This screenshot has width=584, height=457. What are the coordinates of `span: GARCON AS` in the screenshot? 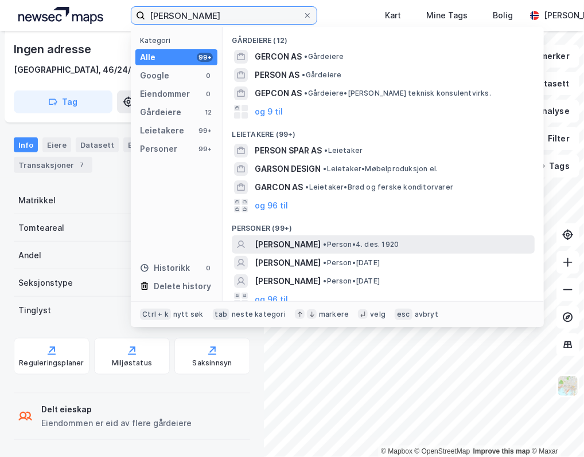 It's located at (279, 187).